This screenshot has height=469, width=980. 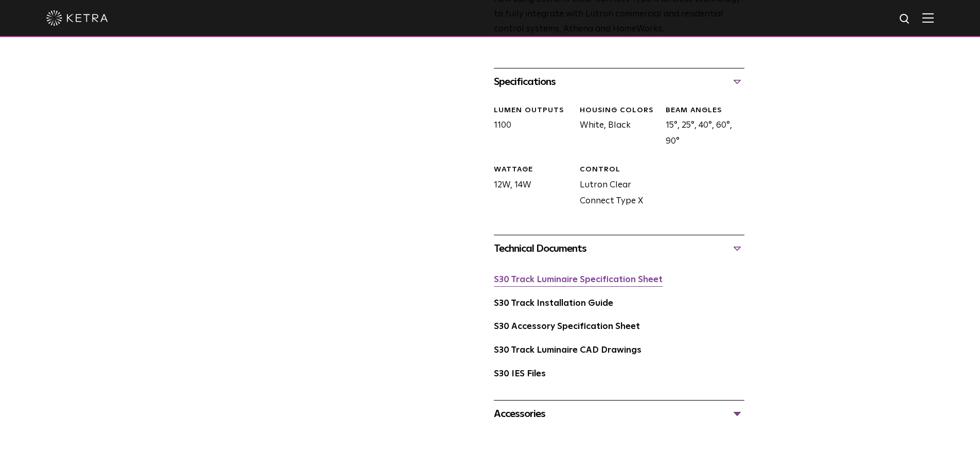 What do you see at coordinates (928, 18) in the screenshot?
I see `img: Hamburger%20Nav.svg` at bounding box center [928, 18].